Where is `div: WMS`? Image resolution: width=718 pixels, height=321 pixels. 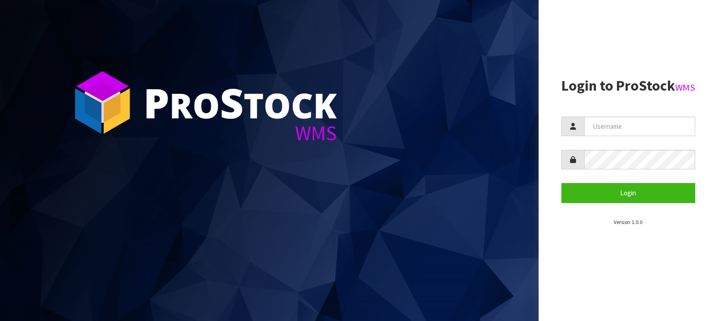 div: WMS is located at coordinates (240, 133).